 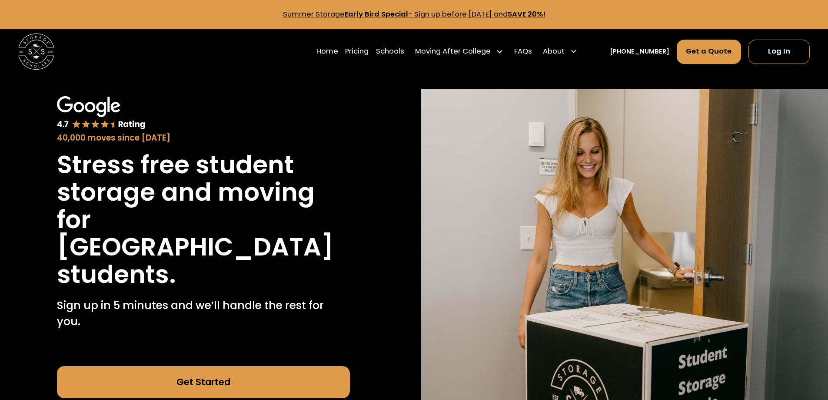 What do you see at coordinates (36, 51) in the screenshot?
I see `img: Storage Scholars main logo` at bounding box center [36, 51].